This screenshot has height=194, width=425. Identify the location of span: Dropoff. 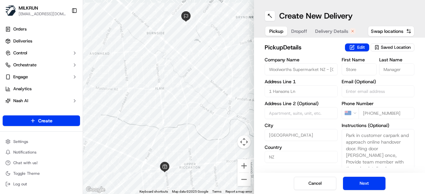
(299, 31).